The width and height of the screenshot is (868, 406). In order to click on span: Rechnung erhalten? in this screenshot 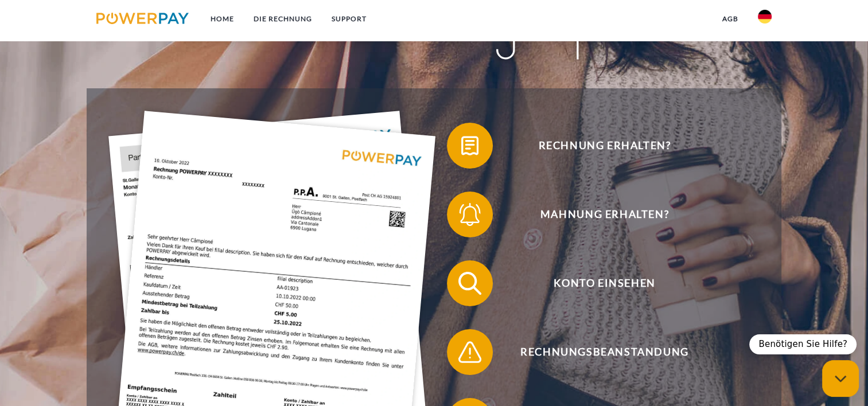, I will do `click(605, 146)`.